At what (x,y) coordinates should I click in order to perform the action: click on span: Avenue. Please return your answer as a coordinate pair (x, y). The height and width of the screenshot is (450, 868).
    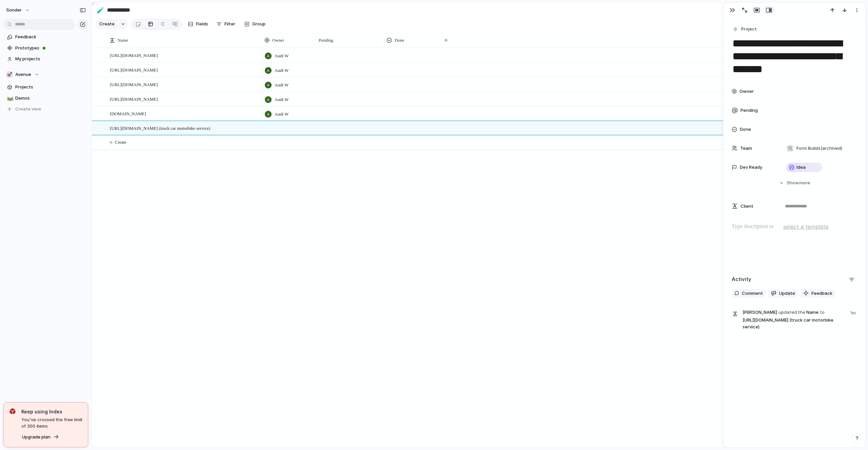
    Looking at the image, I should click on (23, 74).